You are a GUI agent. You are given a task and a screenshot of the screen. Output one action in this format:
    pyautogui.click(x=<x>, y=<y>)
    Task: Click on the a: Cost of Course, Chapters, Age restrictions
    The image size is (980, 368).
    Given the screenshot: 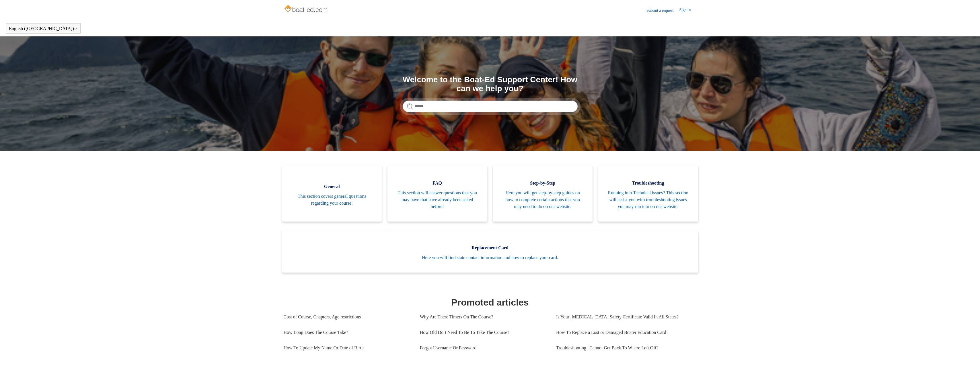 What is the action you would take?
    pyautogui.click(x=347, y=317)
    